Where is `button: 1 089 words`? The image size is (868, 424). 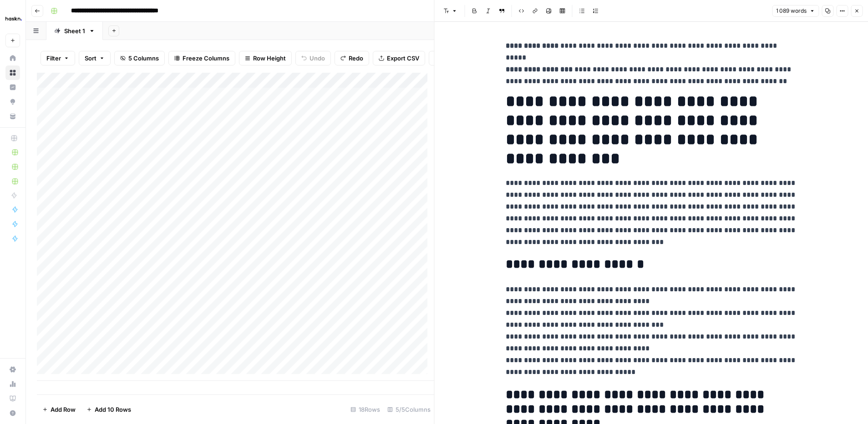
button: 1 089 words is located at coordinates (795, 11).